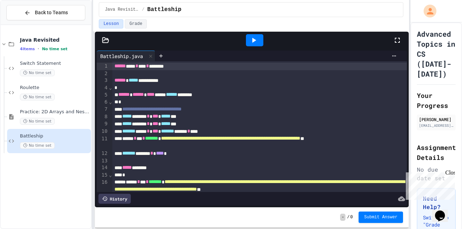  Describe the element at coordinates (427, 11) in the screenshot. I see `div: My Account` at that location.